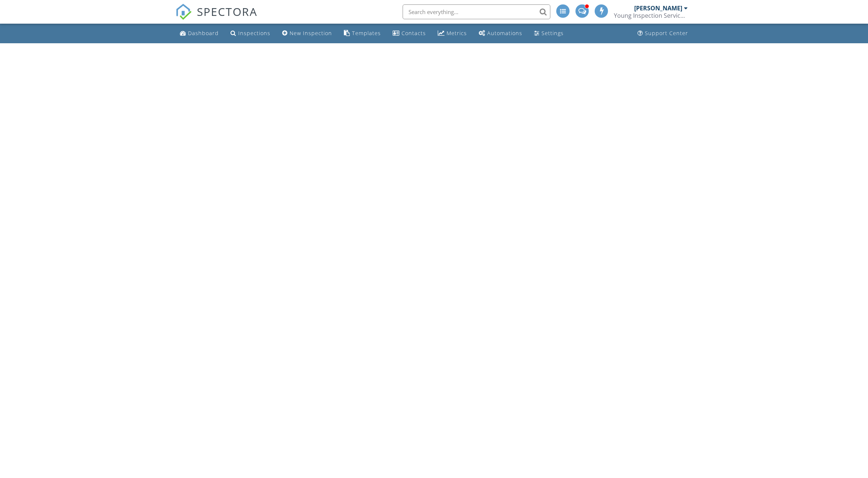 The height and width of the screenshot is (478, 868). Describe the element at coordinates (254, 33) in the screenshot. I see `div: Inspections` at that location.